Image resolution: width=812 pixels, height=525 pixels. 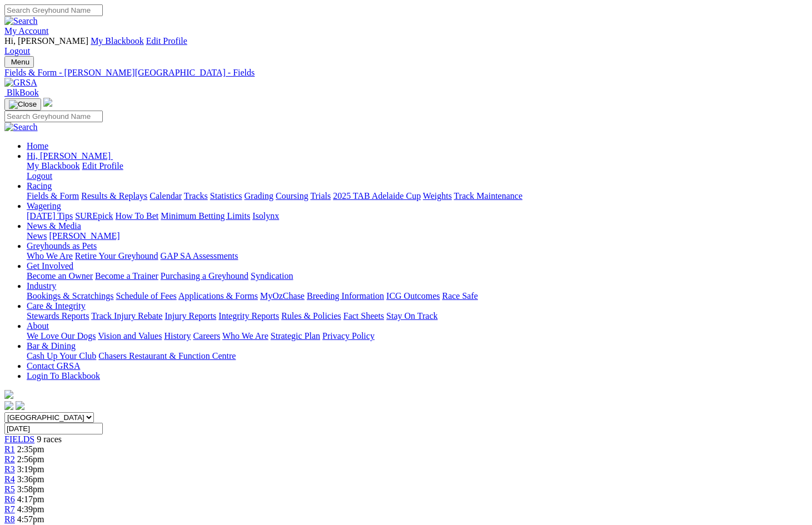 What do you see at coordinates (27, 30) in the screenshot?
I see `a: My Account` at bounding box center [27, 30].